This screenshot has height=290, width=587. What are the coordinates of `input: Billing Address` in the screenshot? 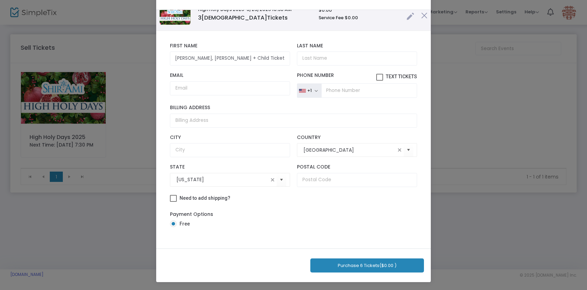 It's located at (293, 120).